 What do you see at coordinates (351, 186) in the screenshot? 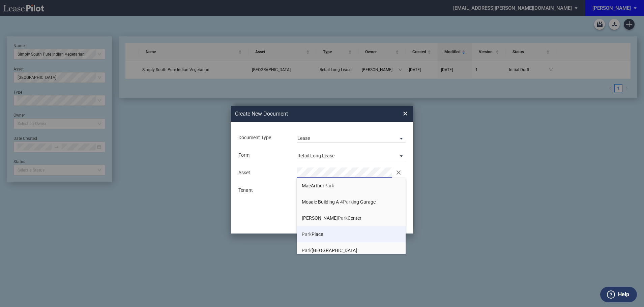
I see `li: MacArthurPark` at bounding box center [351, 186].